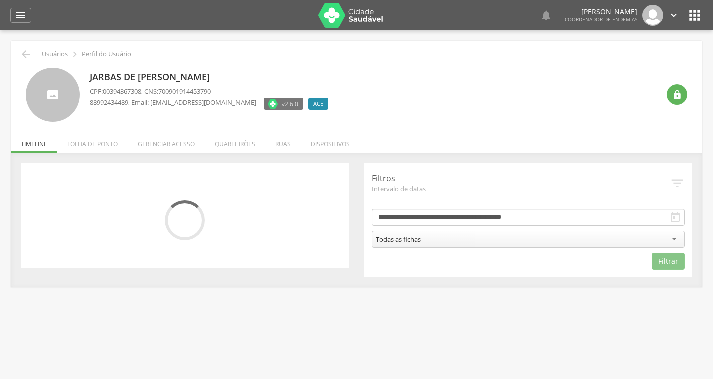  Describe the element at coordinates (92, 141) in the screenshot. I see `li: Folha de ponto` at that location.